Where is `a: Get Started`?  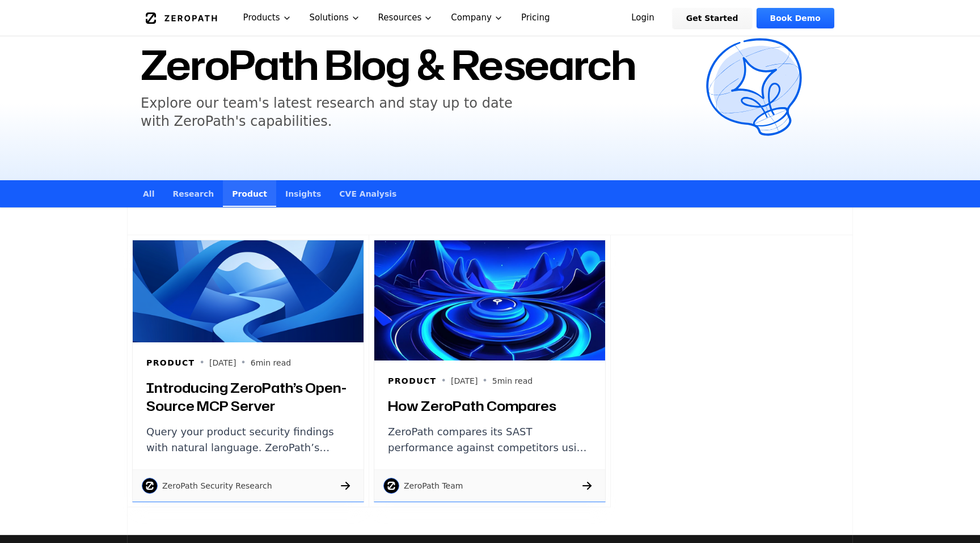 a: Get Started is located at coordinates (712, 18).